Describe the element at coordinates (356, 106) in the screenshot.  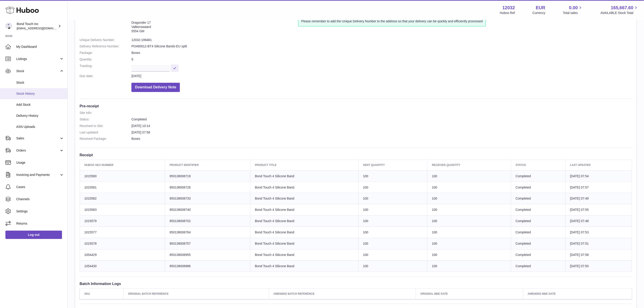
I see `h3: Pre-receipt` at that location.